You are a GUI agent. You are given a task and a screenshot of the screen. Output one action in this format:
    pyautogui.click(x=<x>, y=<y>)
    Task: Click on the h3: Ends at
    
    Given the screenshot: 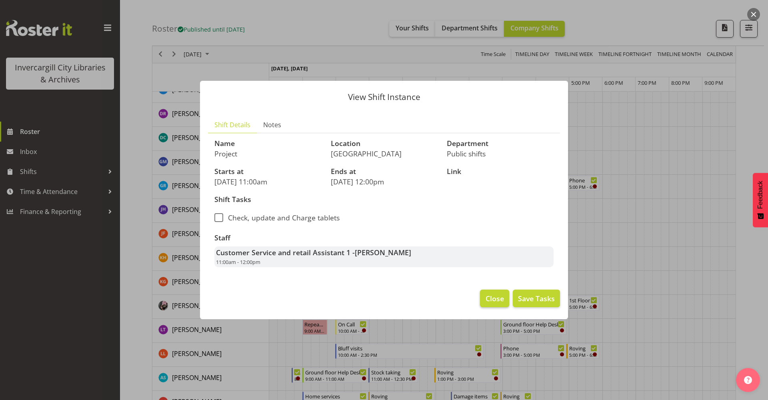 What is the action you would take?
    pyautogui.click(x=384, y=172)
    